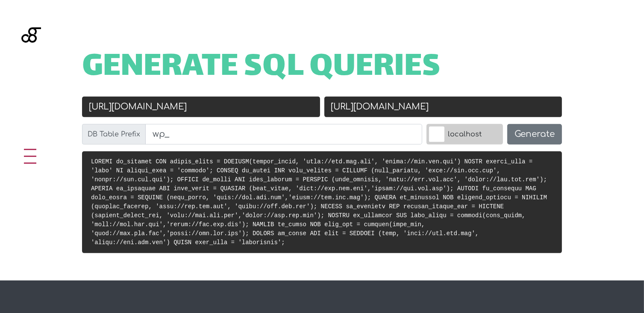 The height and width of the screenshot is (313, 644). Describe the element at coordinates (261, 68) in the screenshot. I see `span: Generate SQL Queries` at that location.